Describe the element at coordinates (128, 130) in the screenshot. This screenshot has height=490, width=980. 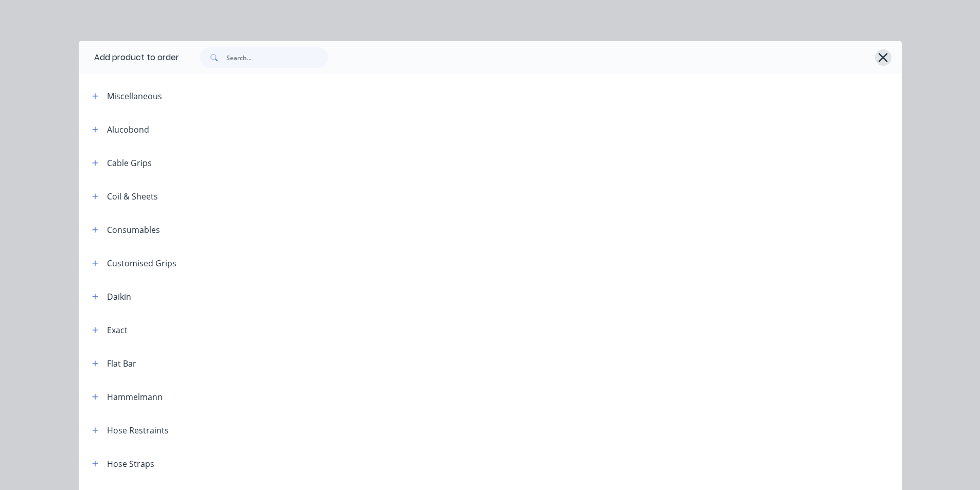
I see `div: Alucobond` at that location.